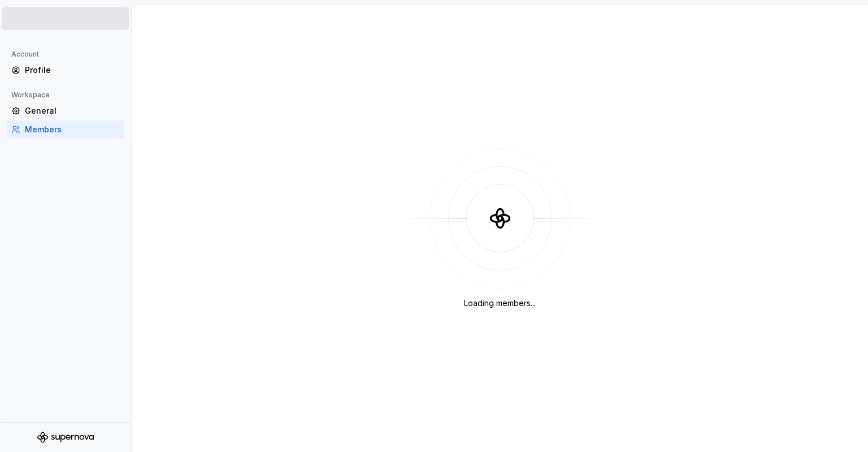  I want to click on a: Profile, so click(66, 70).